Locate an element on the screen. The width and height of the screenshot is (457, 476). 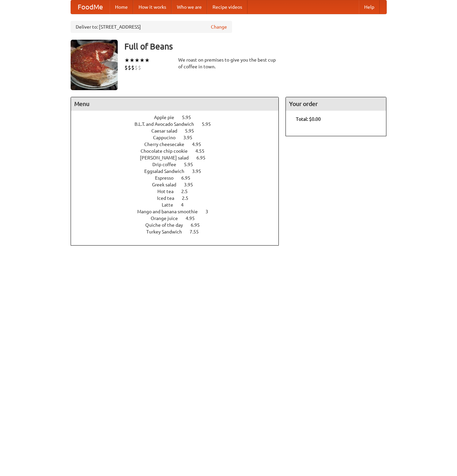
a: Change is located at coordinates (219, 27).